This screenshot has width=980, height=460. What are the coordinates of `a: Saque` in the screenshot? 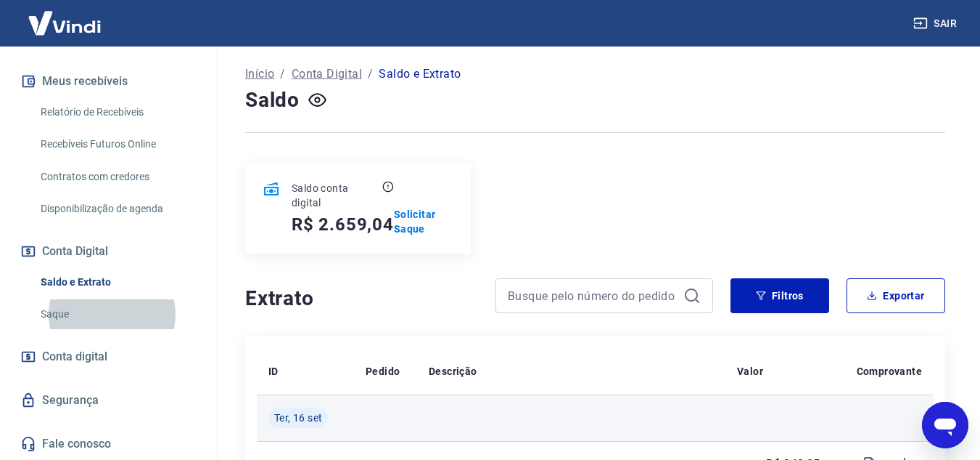 It's located at (117, 313).